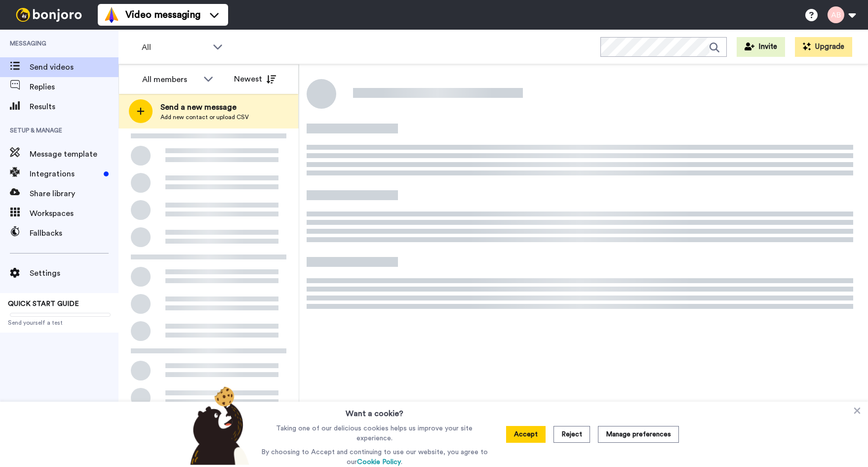 The width and height of the screenshot is (868, 467). Describe the element at coordinates (254, 79) in the screenshot. I see `button: Newest` at that location.